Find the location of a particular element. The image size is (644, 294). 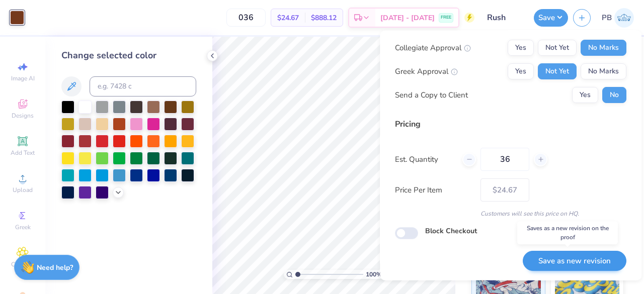

div: Send a Copy to Client is located at coordinates (431, 94).